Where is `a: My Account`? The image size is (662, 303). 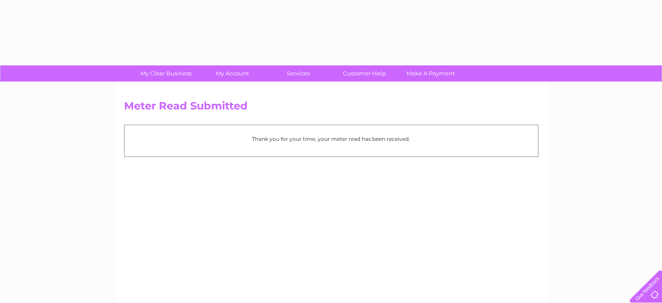
a: My Account is located at coordinates (232, 73).